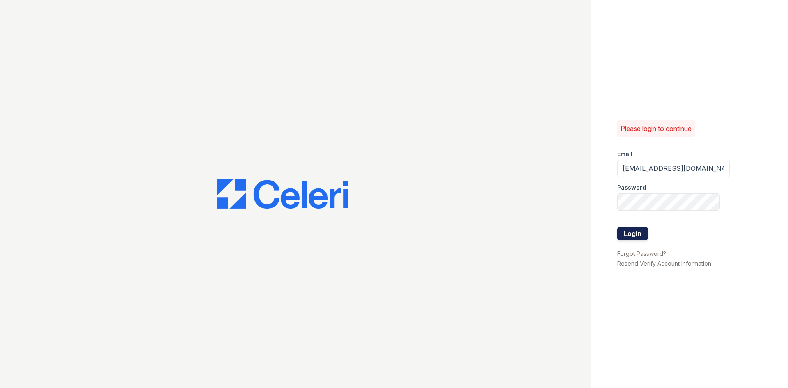 This screenshot has height=388, width=788. Describe the element at coordinates (664, 263) in the screenshot. I see `a: Resend Verify Account Information` at that location.